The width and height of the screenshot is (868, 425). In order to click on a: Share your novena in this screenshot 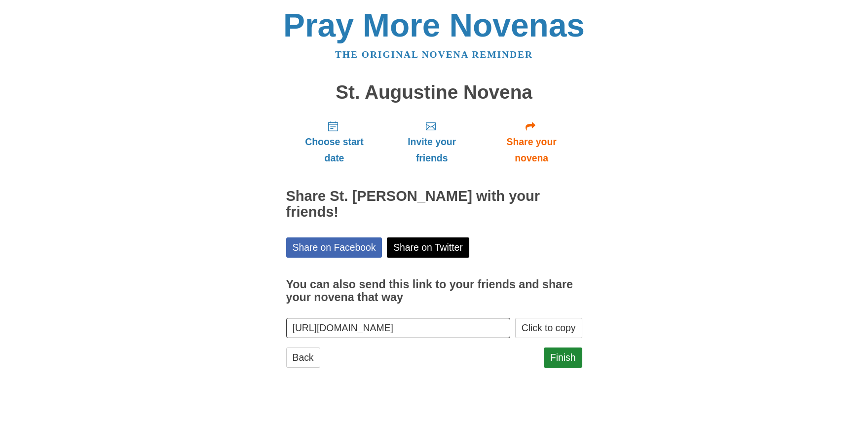, I will do `click(532, 142)`.